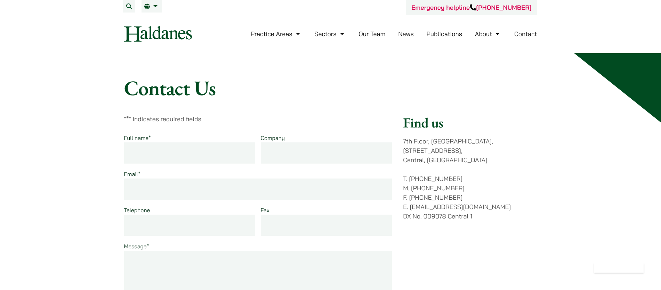  I want to click on a: Publications, so click(444, 34).